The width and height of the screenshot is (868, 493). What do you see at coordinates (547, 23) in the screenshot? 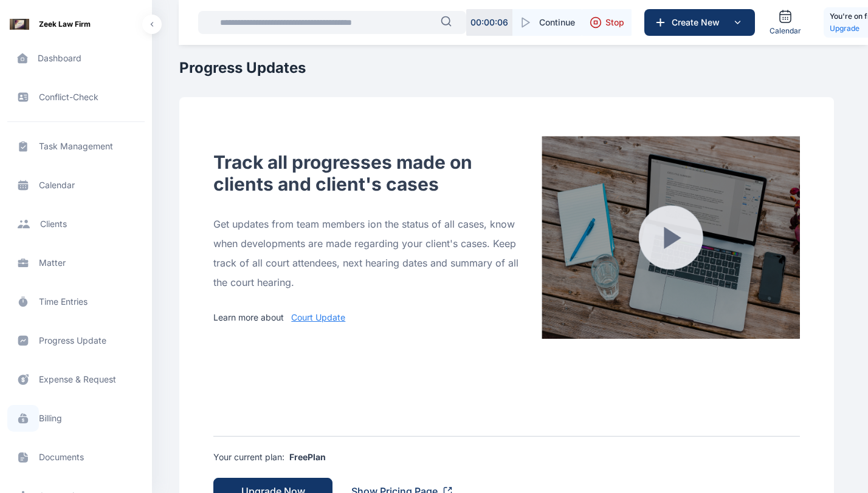
I see `button: Continue` at bounding box center [547, 23].